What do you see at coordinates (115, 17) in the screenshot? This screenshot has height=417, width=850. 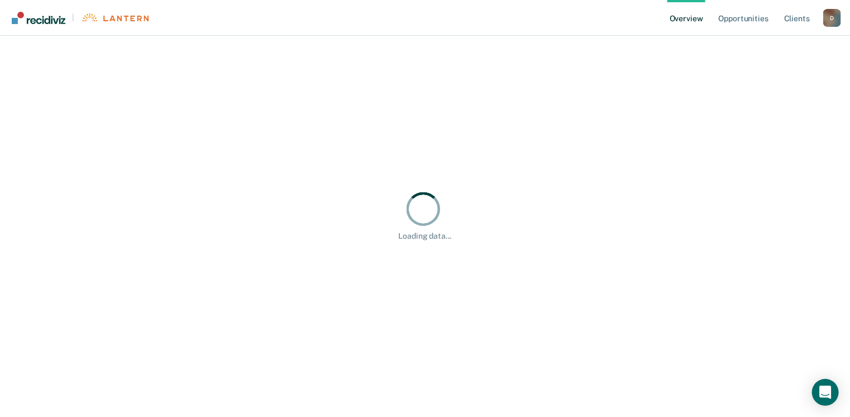 I see `img: Lantern` at bounding box center [115, 17].